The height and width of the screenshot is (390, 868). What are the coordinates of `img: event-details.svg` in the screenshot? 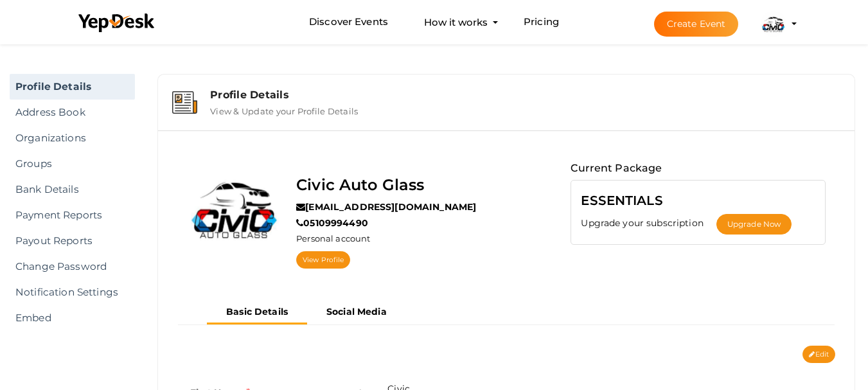 It's located at (184, 102).